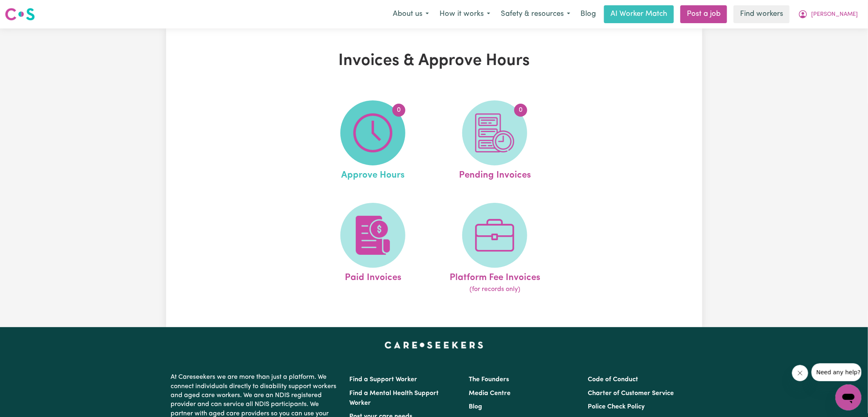 The image size is (868, 417). Describe the element at coordinates (495, 174) in the screenshot. I see `span: Pending Invoices` at that location.